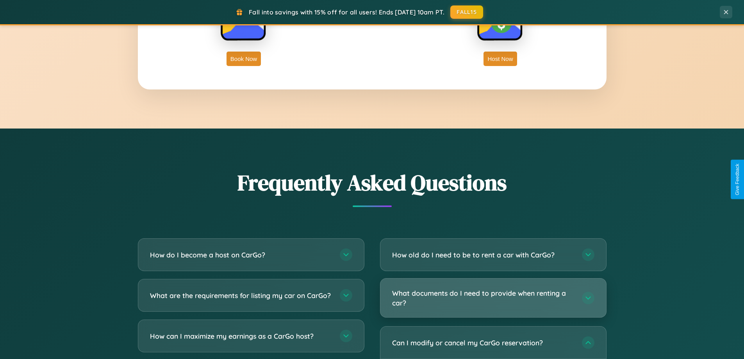 The width and height of the screenshot is (744, 359). What do you see at coordinates (483, 255) in the screenshot?
I see `h3: How old do I need to be to rent a car with CarGo?` at bounding box center [483, 255].